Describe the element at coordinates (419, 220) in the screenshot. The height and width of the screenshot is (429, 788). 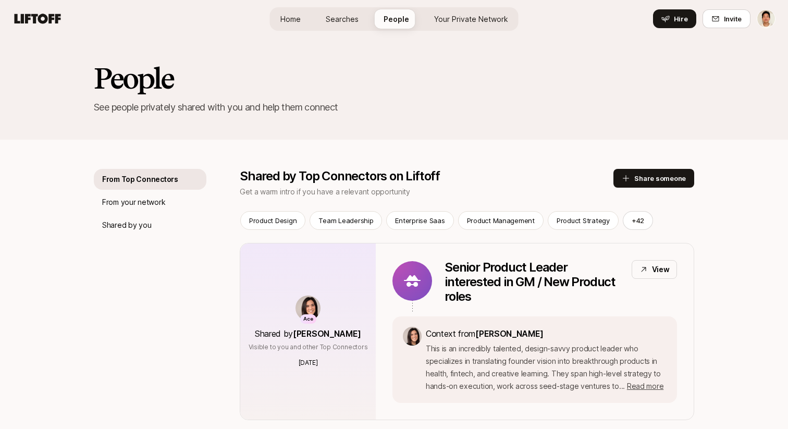
I see `div: Enterprise Saas` at that location.